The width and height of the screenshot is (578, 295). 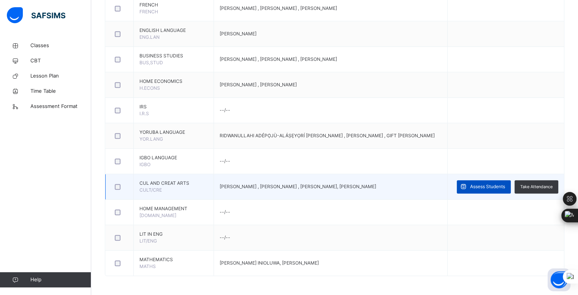 What do you see at coordinates (60, 280) in the screenshot?
I see `span: Help` at bounding box center [60, 280].